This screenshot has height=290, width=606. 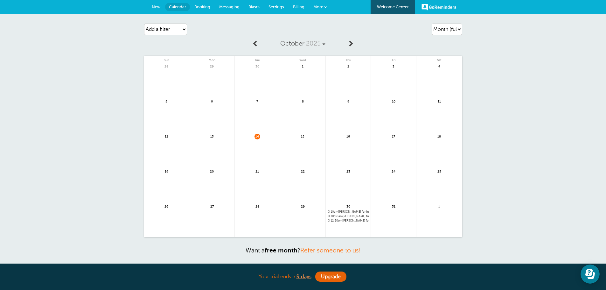 What do you see at coordinates (348, 136) in the screenshot?
I see `span: 16` at bounding box center [348, 136].